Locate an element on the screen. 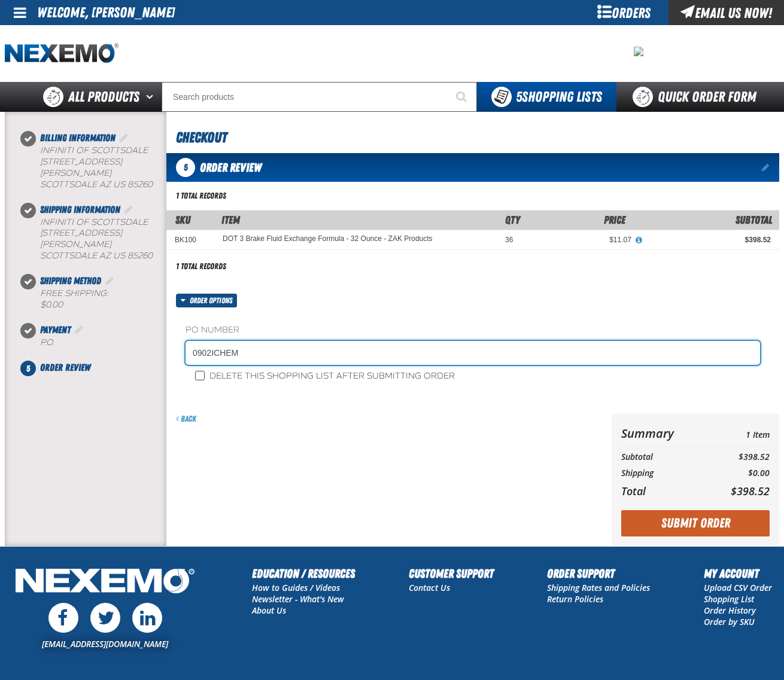 The image size is (784, 680). div: $398.52 is located at coordinates (709, 240).